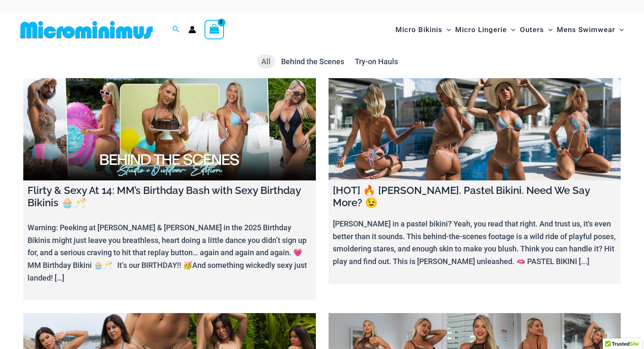 This screenshot has width=644, height=349. I want to click on a: View Shopping Cart, empty, so click(214, 30).